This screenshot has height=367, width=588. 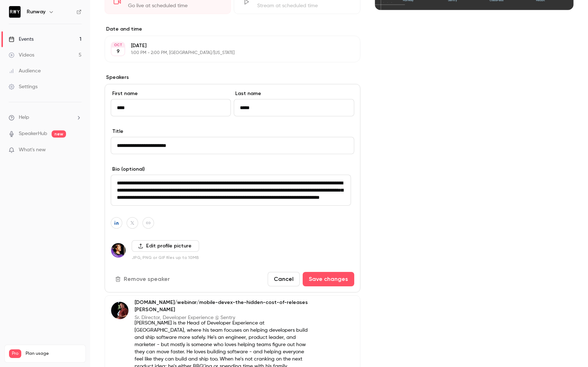 What do you see at coordinates (294, 94) in the screenshot?
I see `label: Last name` at bounding box center [294, 94].